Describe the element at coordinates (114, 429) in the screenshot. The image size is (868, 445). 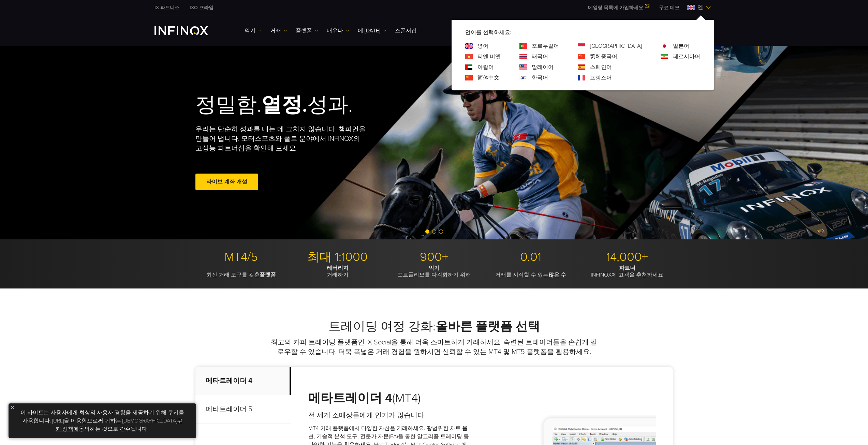
I see `font: 동의하는 것으로 간주됩니다 .` at that location.